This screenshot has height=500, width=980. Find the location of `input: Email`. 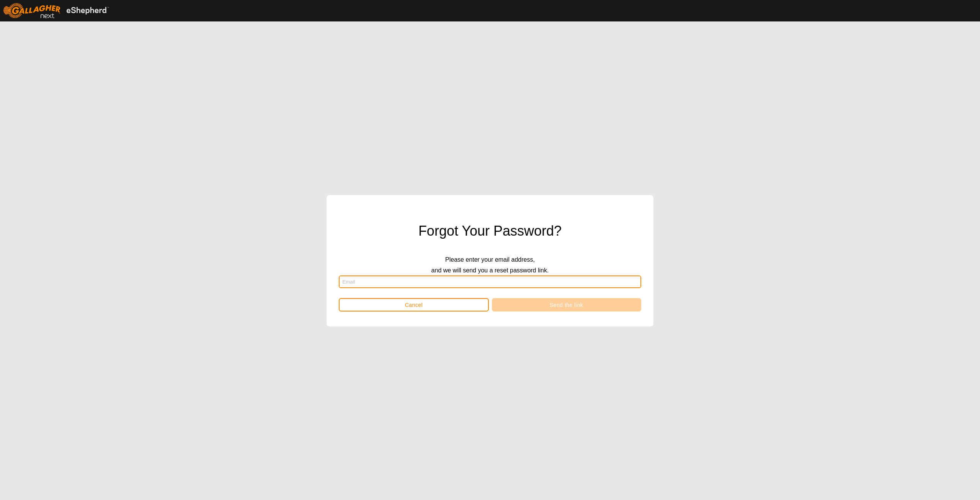

input: Email is located at coordinates (489, 282).